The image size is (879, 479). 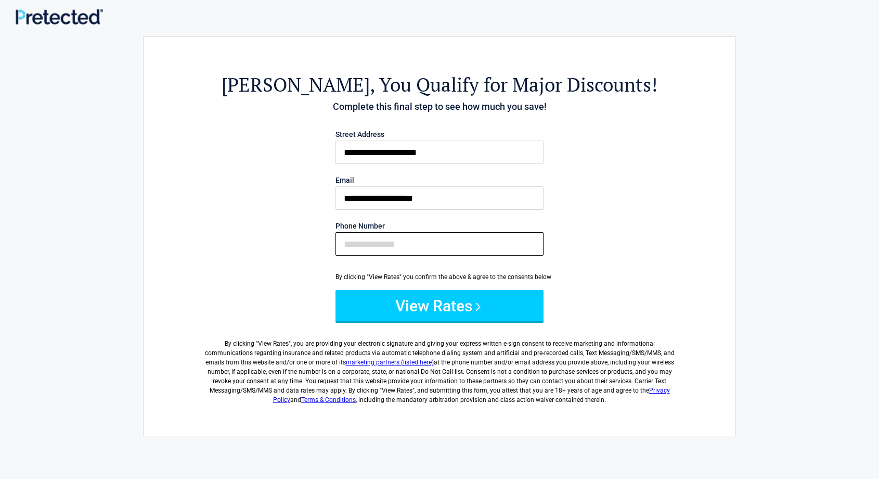 What do you see at coordinates (440, 226) in the screenshot?
I see `label: Phone Number` at bounding box center [440, 226].